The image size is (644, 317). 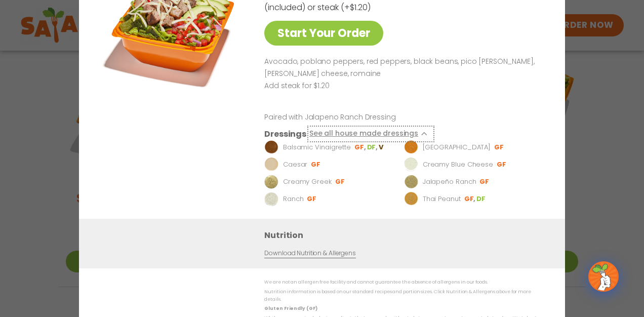 I want to click on img: Dressing preview image for Caesar, so click(x=271, y=165).